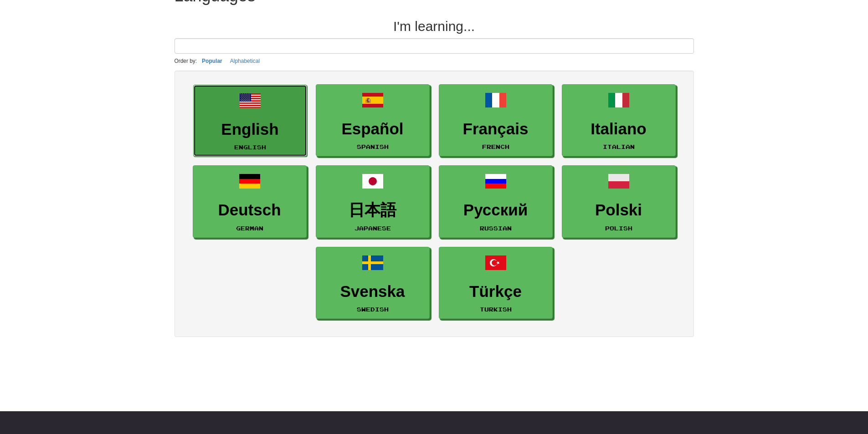  I want to click on a: EnglishEnglish, so click(250, 121).